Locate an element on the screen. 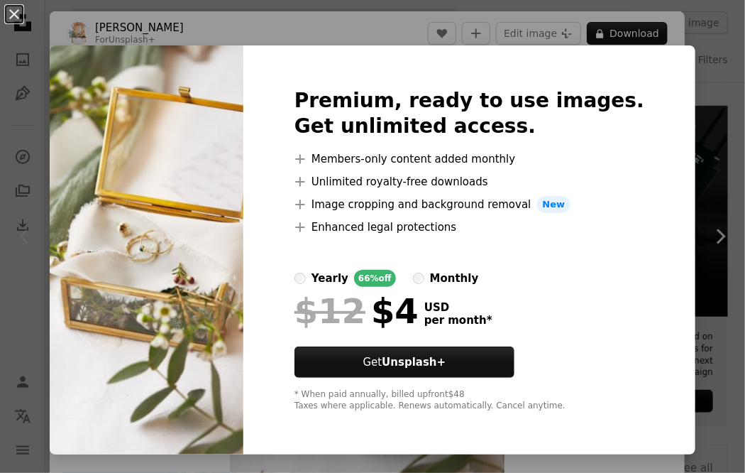  h2: Premium, ready to use images. Get unlimited access. is located at coordinates (469, 114).